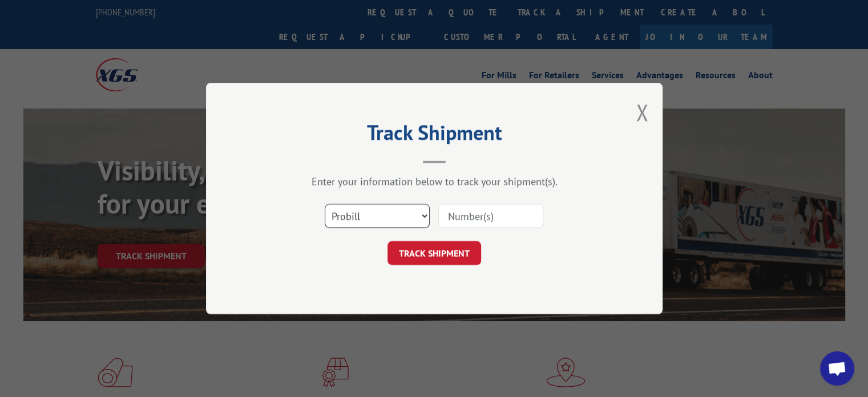 The image size is (868, 397). What do you see at coordinates (642, 112) in the screenshot?
I see `button: Close modal` at bounding box center [642, 112].